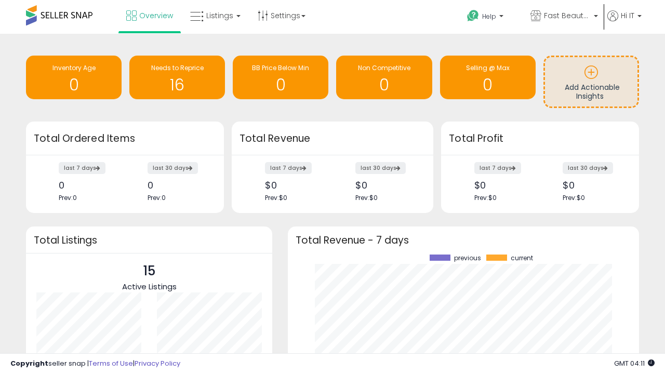  What do you see at coordinates (384, 77) in the screenshot?
I see `a: Non Competitive 0` at bounding box center [384, 77].